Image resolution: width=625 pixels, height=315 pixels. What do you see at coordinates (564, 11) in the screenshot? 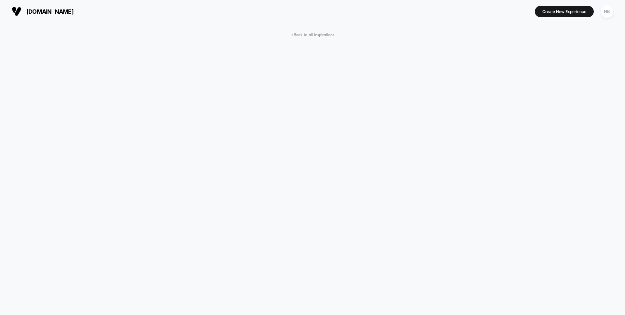
I see `button: Create New Experience` at bounding box center [564, 11].